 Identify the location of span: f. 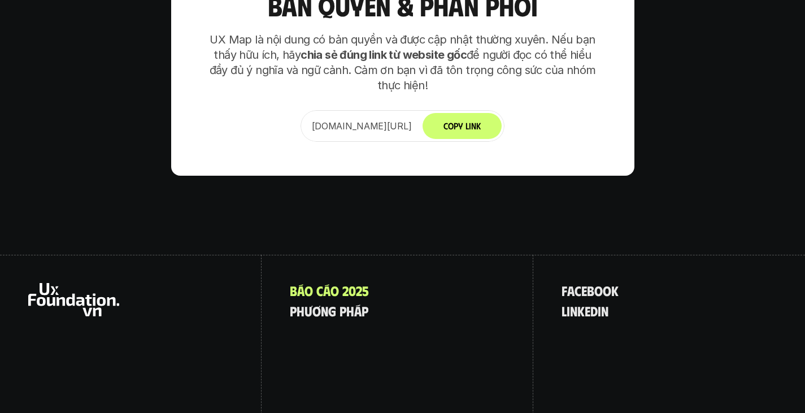
(564, 290).